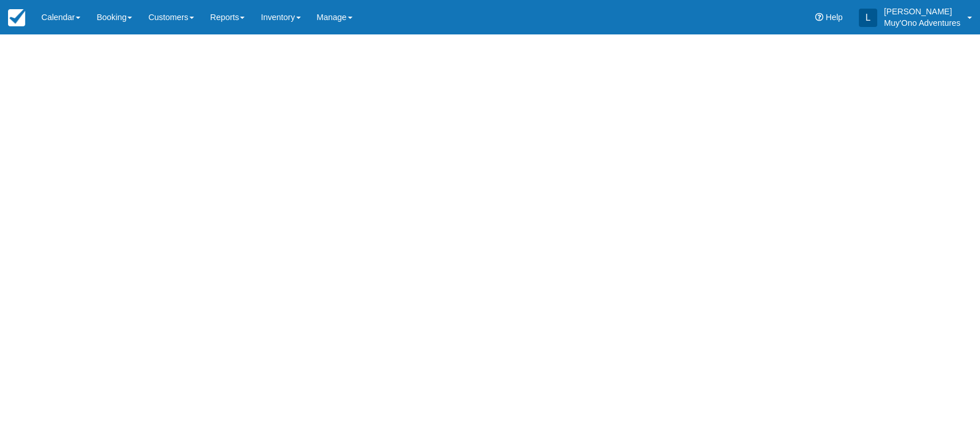 This screenshot has width=980, height=443. Describe the element at coordinates (819, 18) in the screenshot. I see `i: Help` at that location.